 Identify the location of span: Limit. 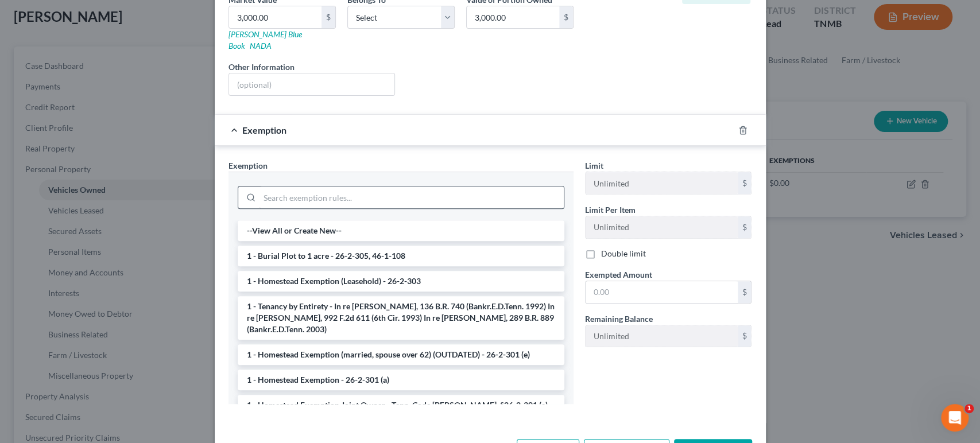
(595, 165).